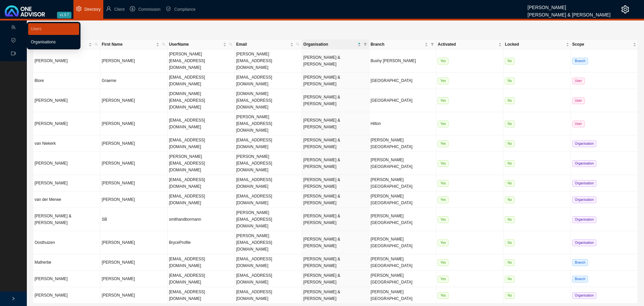 This screenshot has width=644, height=306. I want to click on a: Users, so click(36, 29).